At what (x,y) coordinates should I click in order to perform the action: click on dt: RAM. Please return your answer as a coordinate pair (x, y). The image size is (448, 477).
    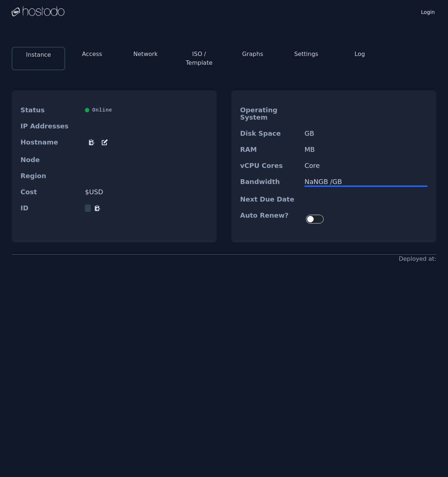
    Looking at the image, I should click on (269, 150).